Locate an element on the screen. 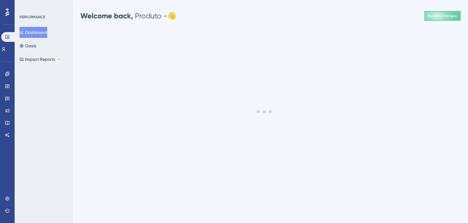  button: Impact ReportsBETA is located at coordinates (41, 59).